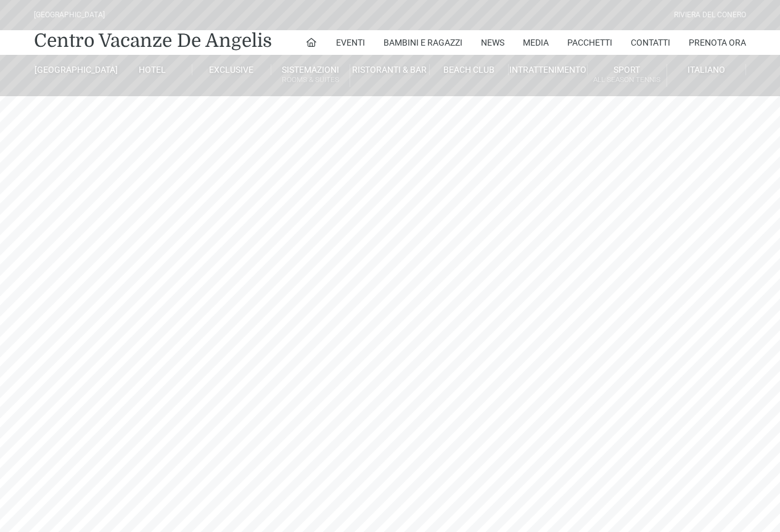 This screenshot has width=780, height=532. I want to click on a: Bambini e Ragazzi, so click(423, 42).